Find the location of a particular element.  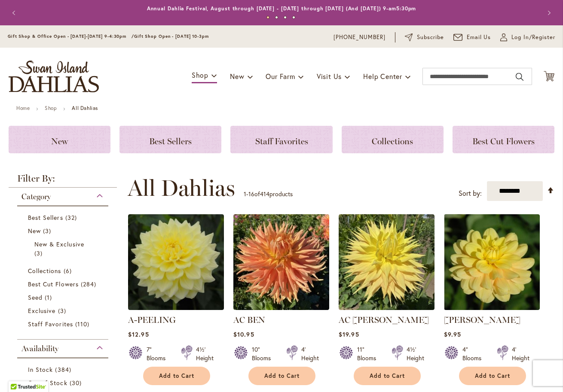

a: AHOY MATEY is located at coordinates (491, 308).